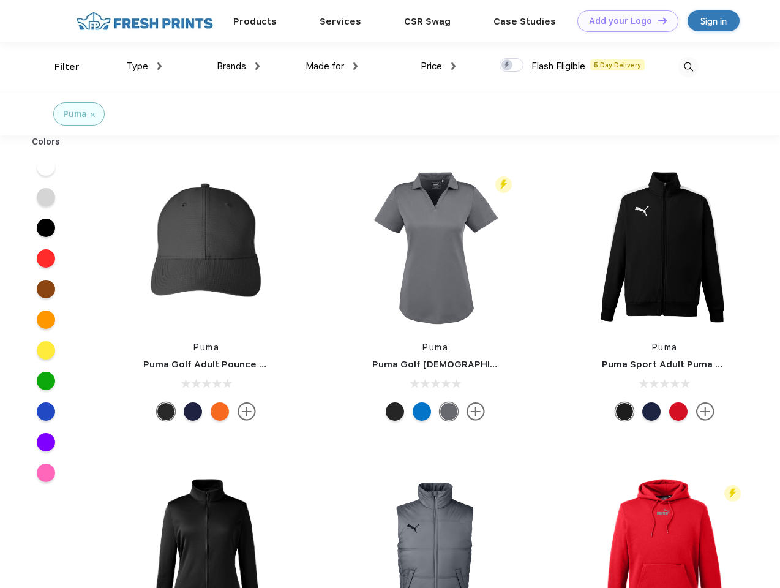 The height and width of the screenshot is (588, 780). I want to click on span: Price, so click(431, 66).